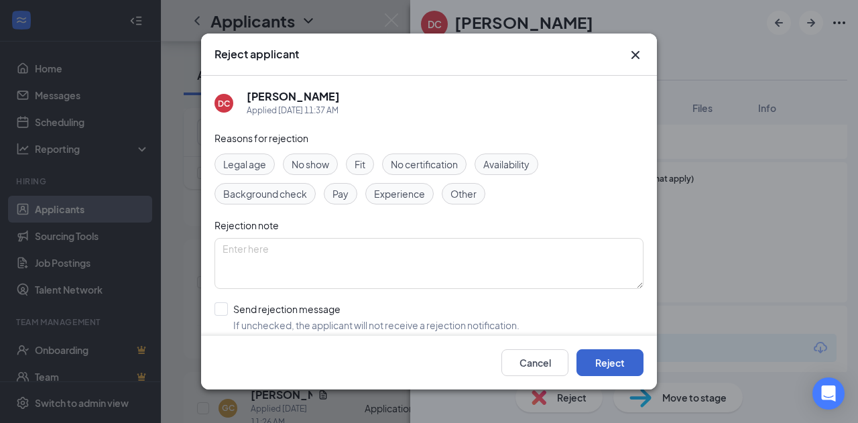 This screenshot has height=423, width=858. I want to click on span: Pay, so click(341, 194).